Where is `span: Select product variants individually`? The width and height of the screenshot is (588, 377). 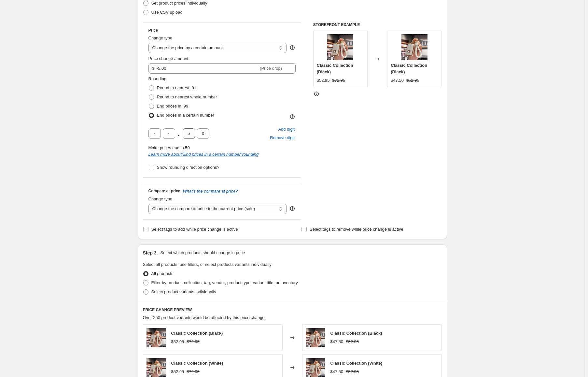 span: Select product variants individually is located at coordinates (183, 292).